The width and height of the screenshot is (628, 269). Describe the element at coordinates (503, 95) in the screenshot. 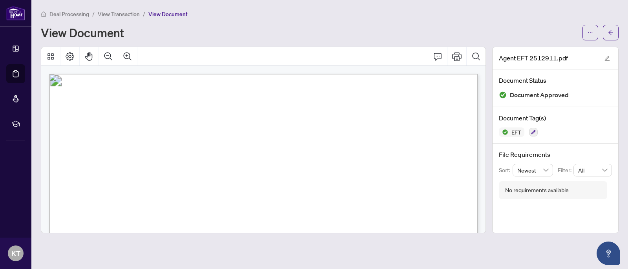

I see `img: Document Status` at that location.